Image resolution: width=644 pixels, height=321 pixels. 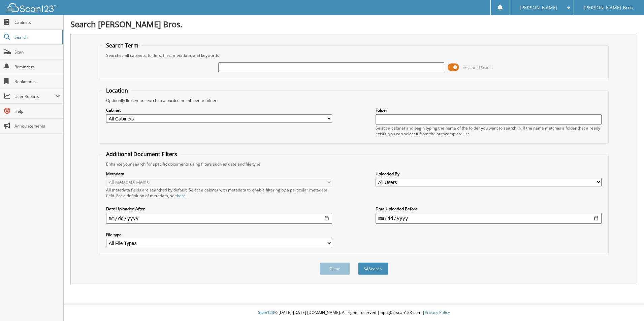 What do you see at coordinates (488, 131) in the screenshot?
I see `div: Select a cabinet and begin typing the name of the folder you want to search in. If the name match...` at bounding box center [488, 131].